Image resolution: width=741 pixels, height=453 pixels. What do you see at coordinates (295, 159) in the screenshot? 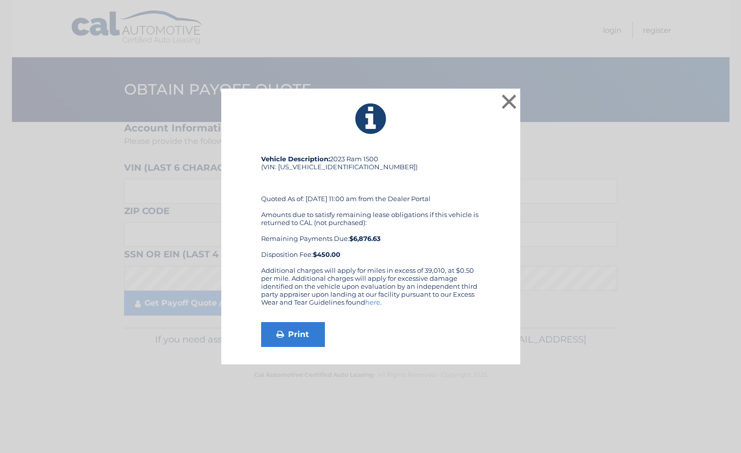
I see `strong: Vehicle Description:` at bounding box center [295, 159].